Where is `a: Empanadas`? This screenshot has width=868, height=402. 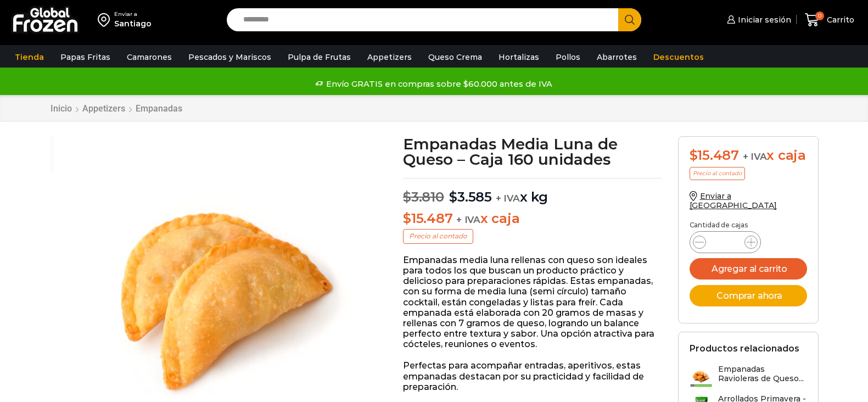
a: Empanadas is located at coordinates (159, 108).